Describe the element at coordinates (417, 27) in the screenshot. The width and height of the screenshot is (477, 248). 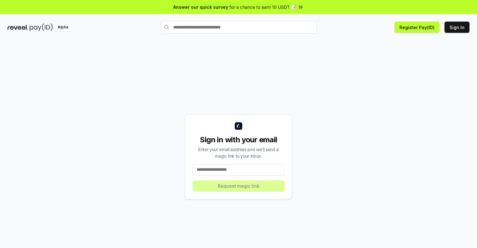
I see `button: Register Pay(ID)` at that location.